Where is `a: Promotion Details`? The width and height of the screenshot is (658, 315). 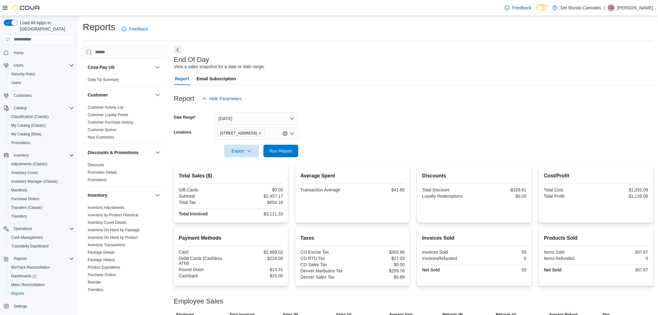 a: Promotion Details is located at coordinates (102, 172).